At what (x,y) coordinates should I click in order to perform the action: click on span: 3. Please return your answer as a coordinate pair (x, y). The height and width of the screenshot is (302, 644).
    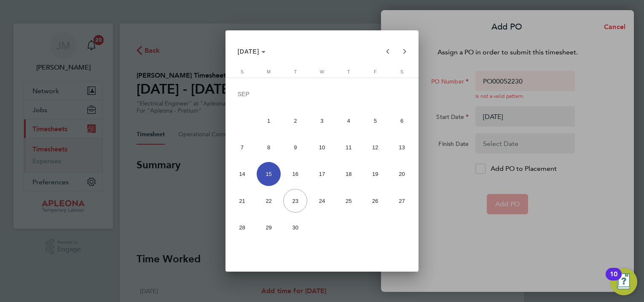
    Looking at the image, I should click on (322, 121).